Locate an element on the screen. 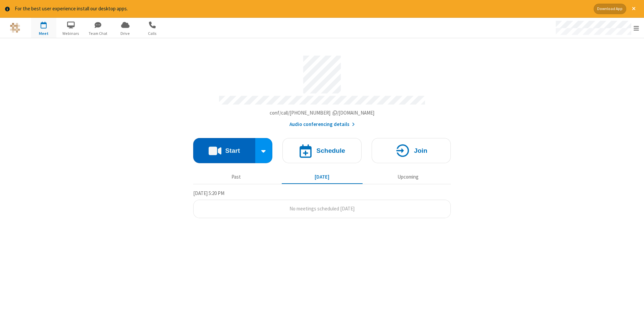 The width and height of the screenshot is (644, 325). section: Today's Meetings is located at coordinates (322, 204).